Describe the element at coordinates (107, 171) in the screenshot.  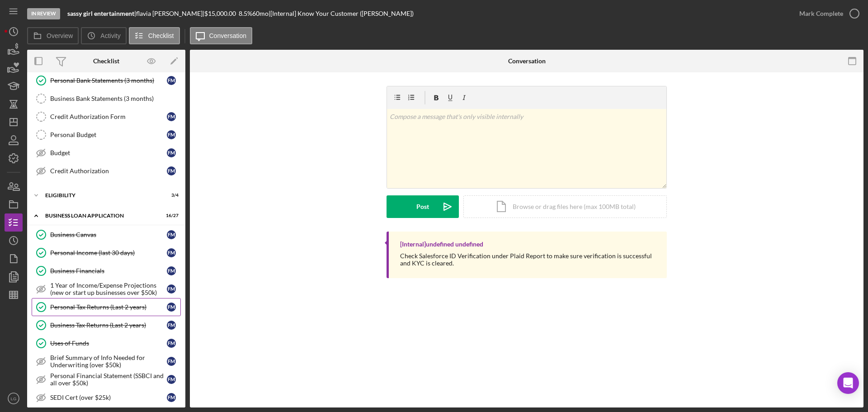
I see `a: Credit Authorizationfm` at that location.